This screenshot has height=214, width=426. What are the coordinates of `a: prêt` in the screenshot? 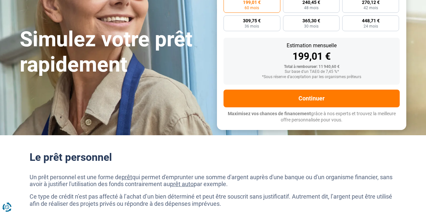 It's located at (127, 177).